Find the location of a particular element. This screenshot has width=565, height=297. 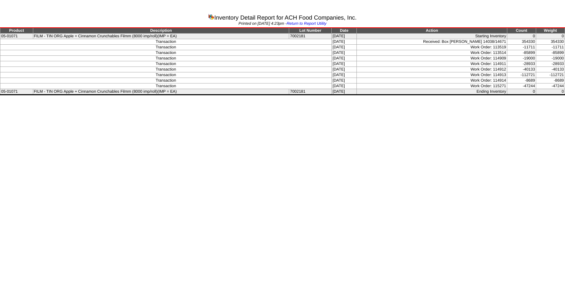

td: Lot Number is located at coordinates (310, 31).